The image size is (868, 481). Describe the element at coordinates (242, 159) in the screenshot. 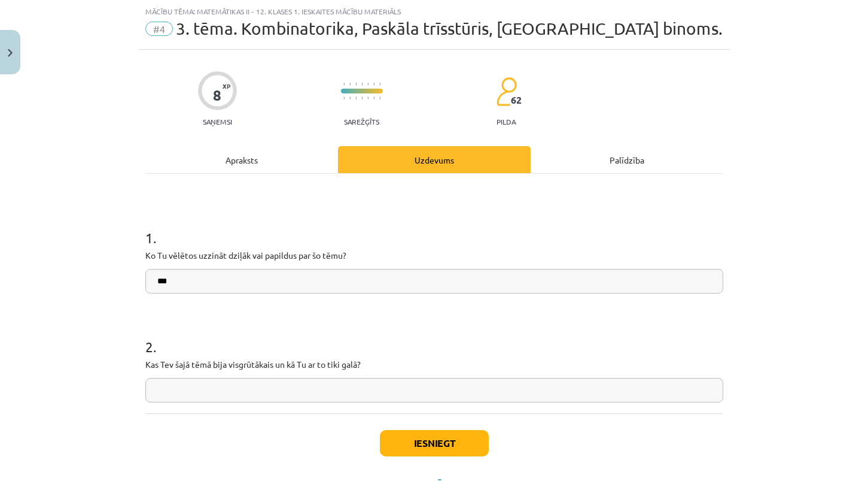

I see `div: Apraksts` at that location.